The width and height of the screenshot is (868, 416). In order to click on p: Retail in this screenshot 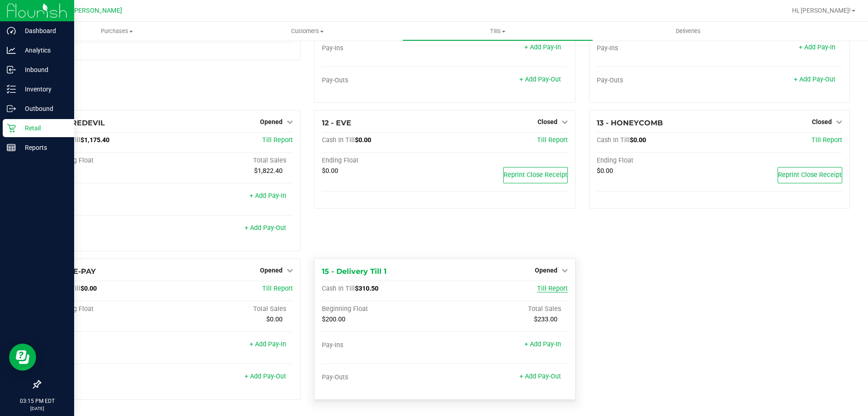, I will do `click(43, 128)`.